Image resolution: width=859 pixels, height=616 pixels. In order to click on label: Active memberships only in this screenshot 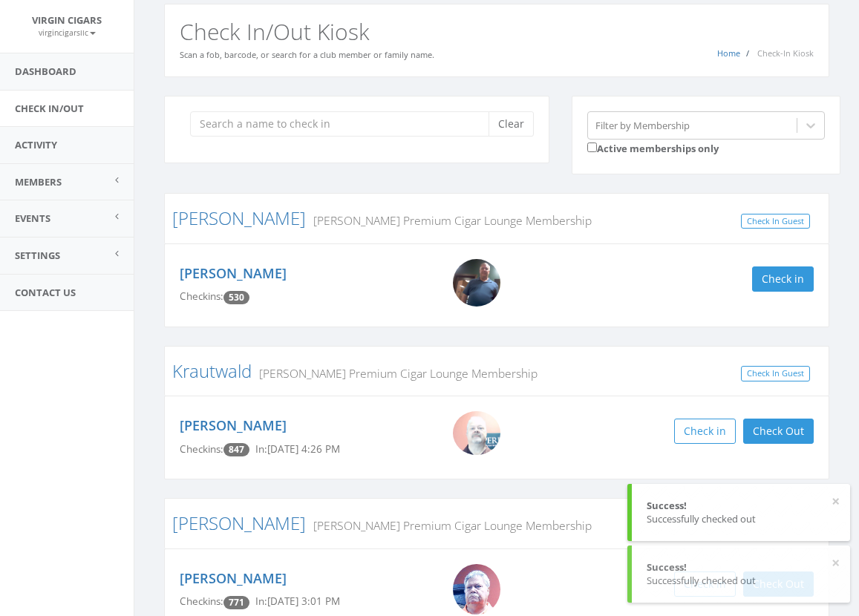, I will do `click(653, 148)`.